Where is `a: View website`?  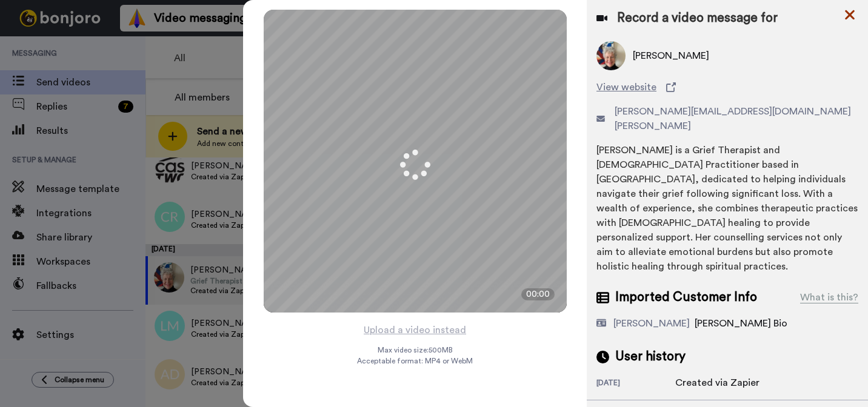 a: View website is located at coordinates (727, 87).